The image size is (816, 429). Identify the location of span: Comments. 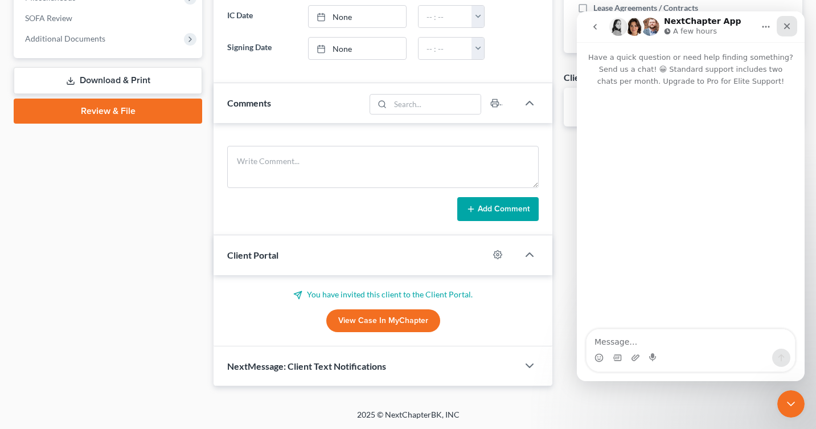
(249, 102).